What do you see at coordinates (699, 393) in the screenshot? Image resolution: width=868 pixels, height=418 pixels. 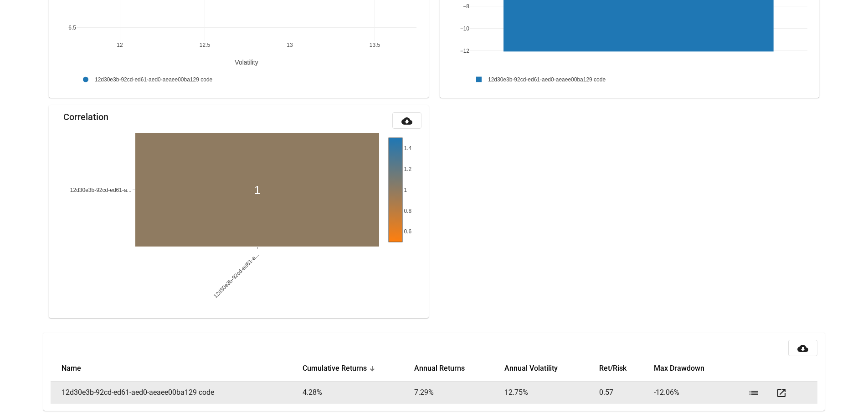 I see `td: -12.06 %` at bounding box center [699, 393].